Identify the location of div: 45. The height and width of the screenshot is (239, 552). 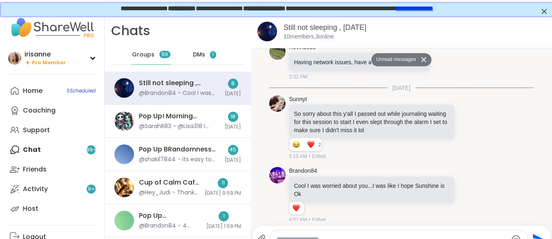
(233, 150).